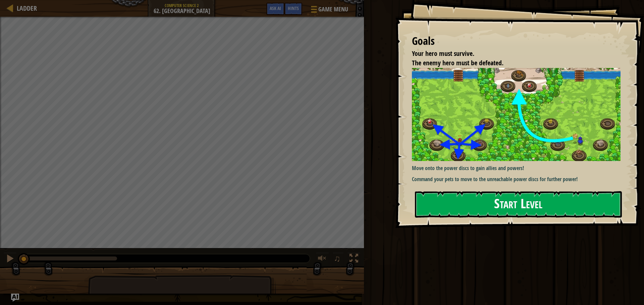  What do you see at coordinates (293, 8) in the screenshot?
I see `span: Hints` at bounding box center [293, 8].